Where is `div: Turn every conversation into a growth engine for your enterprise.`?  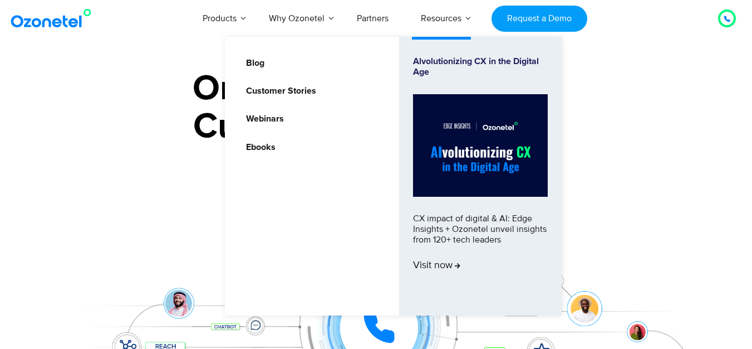
div: Turn every conversation into a growth engine for your enterprise. is located at coordinates (376, 160).